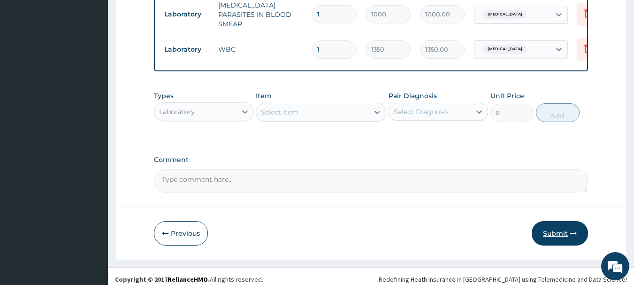 This screenshot has height=285, width=634. Describe the element at coordinates (92, 131) in the screenshot. I see `span: We're online!` at that location.